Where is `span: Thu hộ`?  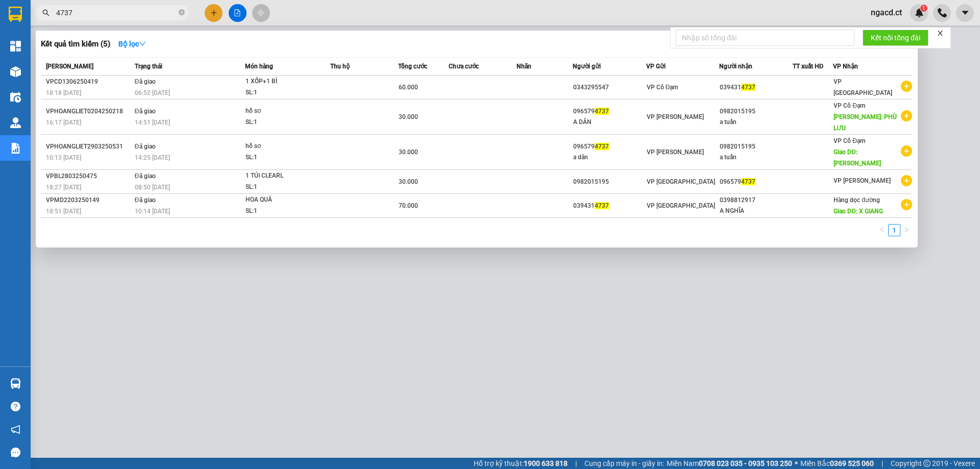
span: Thu hộ is located at coordinates (340, 67).